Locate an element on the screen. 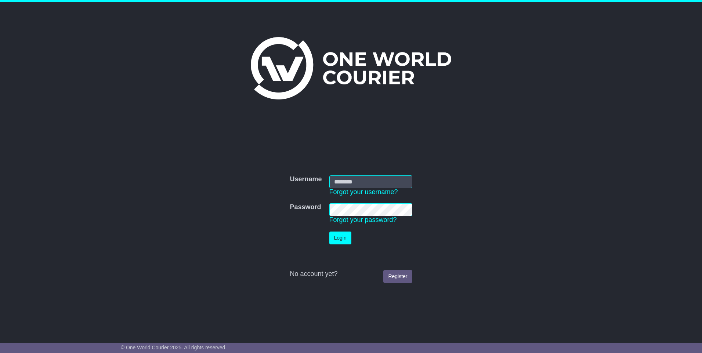 Image resolution: width=702 pixels, height=353 pixels. a: Forgot your password? is located at coordinates (363, 220).